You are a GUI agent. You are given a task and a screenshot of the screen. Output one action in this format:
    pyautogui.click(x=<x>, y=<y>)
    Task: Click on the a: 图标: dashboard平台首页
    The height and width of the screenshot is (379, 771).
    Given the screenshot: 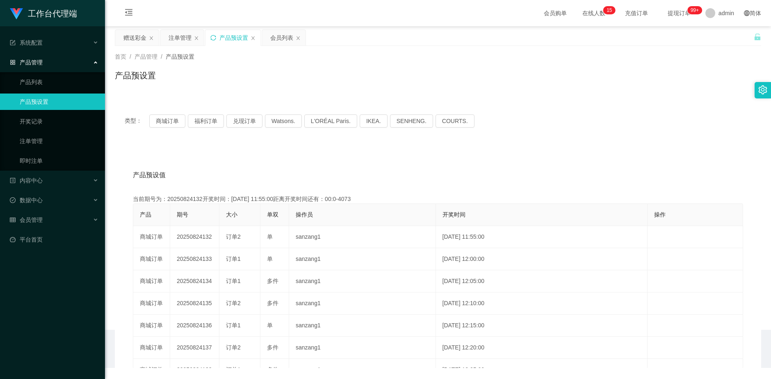 What is the action you would take?
    pyautogui.click(x=54, y=240)
    